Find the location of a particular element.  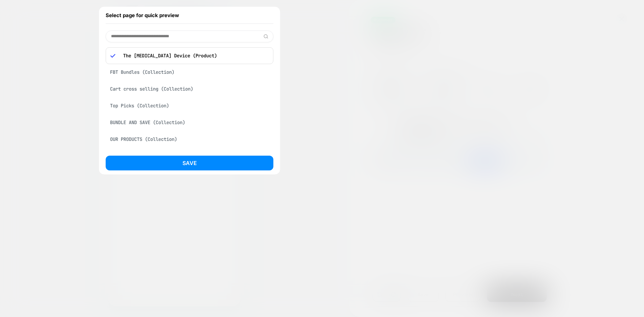

img: blue checkmark is located at coordinates (113, 56).